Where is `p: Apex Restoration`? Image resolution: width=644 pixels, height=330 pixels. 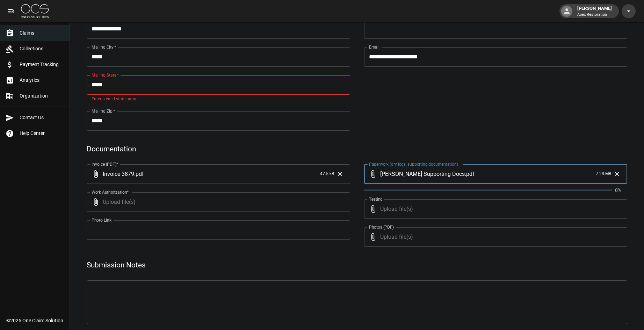
p: Apex Restoration is located at coordinates (594, 14).